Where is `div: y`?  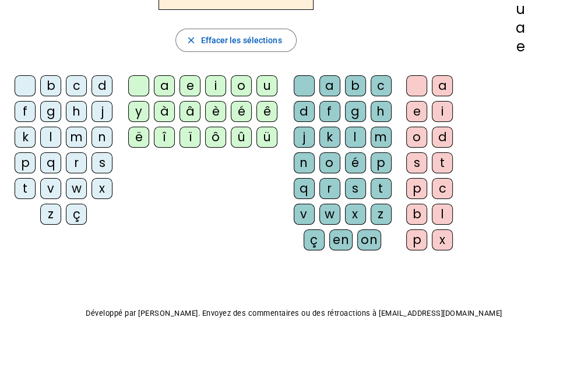 div: y is located at coordinates (139, 112).